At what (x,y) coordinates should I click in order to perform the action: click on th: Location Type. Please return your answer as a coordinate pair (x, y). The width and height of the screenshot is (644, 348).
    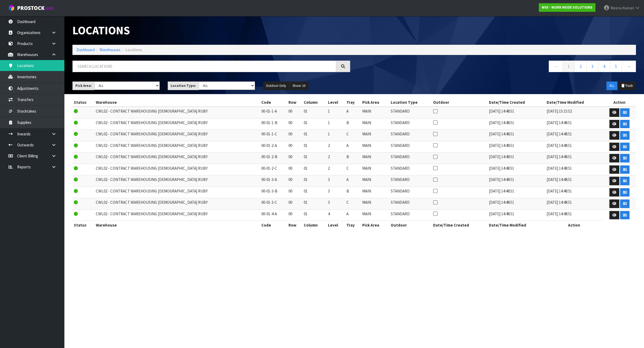
    Looking at the image, I should click on (411, 103).